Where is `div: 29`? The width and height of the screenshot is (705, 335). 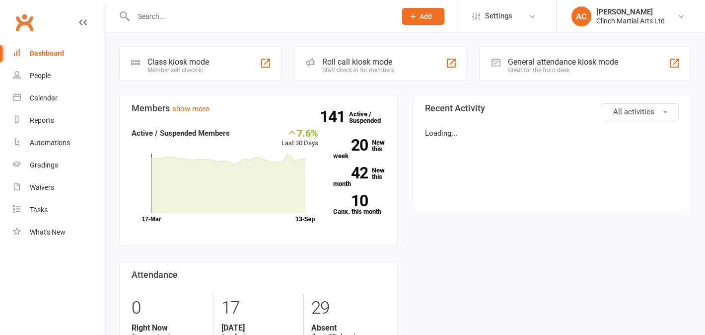 div: 29 is located at coordinates (348, 308).